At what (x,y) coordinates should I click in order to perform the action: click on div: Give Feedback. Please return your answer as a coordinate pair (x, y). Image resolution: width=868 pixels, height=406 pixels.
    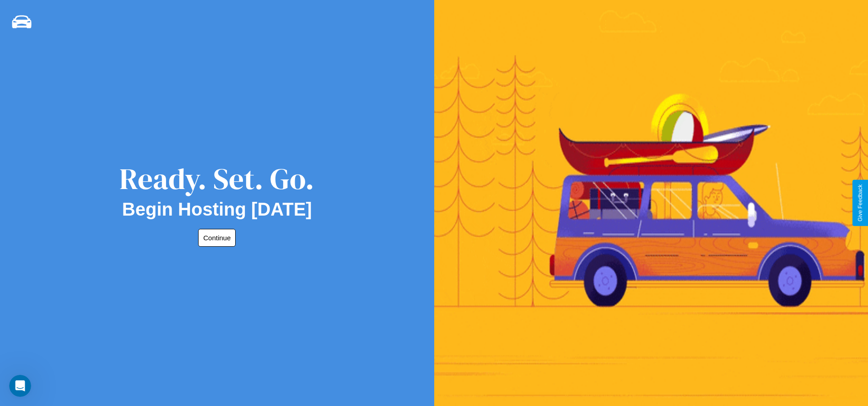
    Looking at the image, I should click on (860, 203).